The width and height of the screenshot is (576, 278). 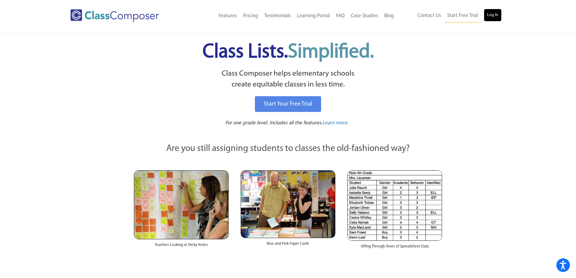 What do you see at coordinates (181, 246) in the screenshot?
I see `div: Teachers Looking at Sticky Notes` at bounding box center [181, 246].